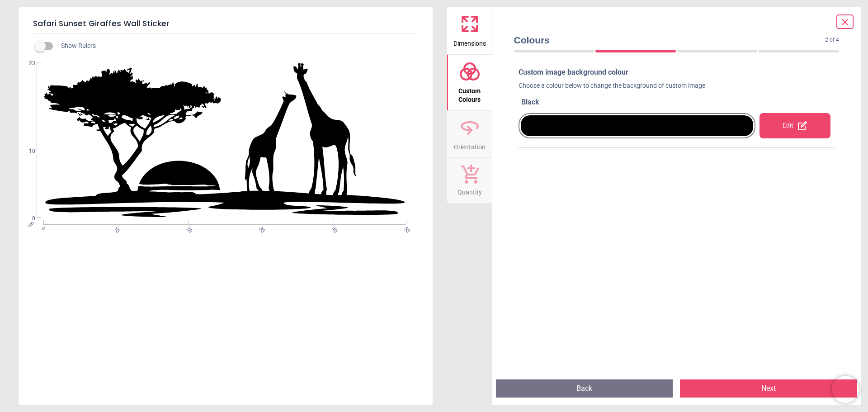 The image size is (868, 412). What do you see at coordinates (585, 388) in the screenshot?
I see `button: Back` at bounding box center [585, 388].